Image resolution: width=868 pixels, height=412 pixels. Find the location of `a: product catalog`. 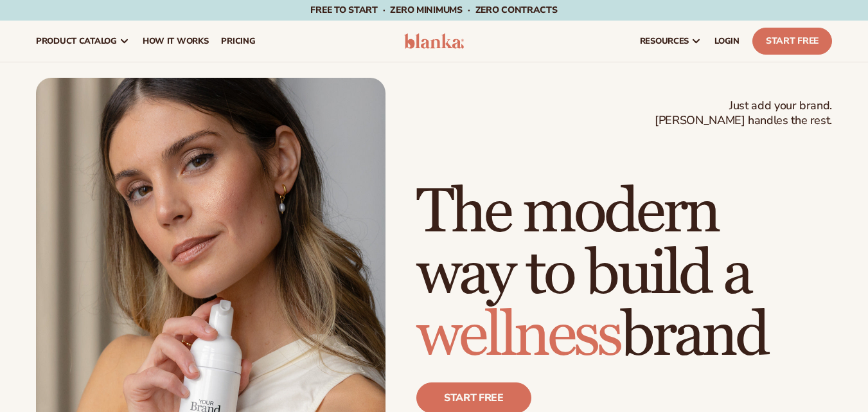

a: product catalog is located at coordinates (83, 41).